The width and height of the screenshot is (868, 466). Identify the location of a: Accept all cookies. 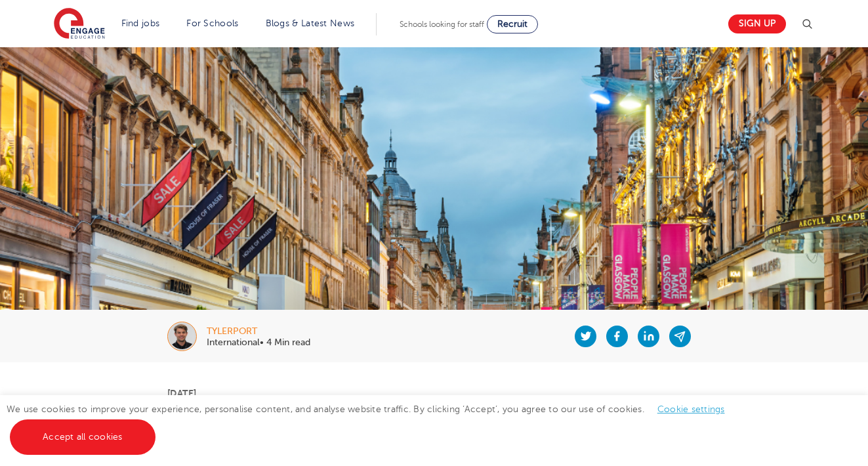
(83, 437).